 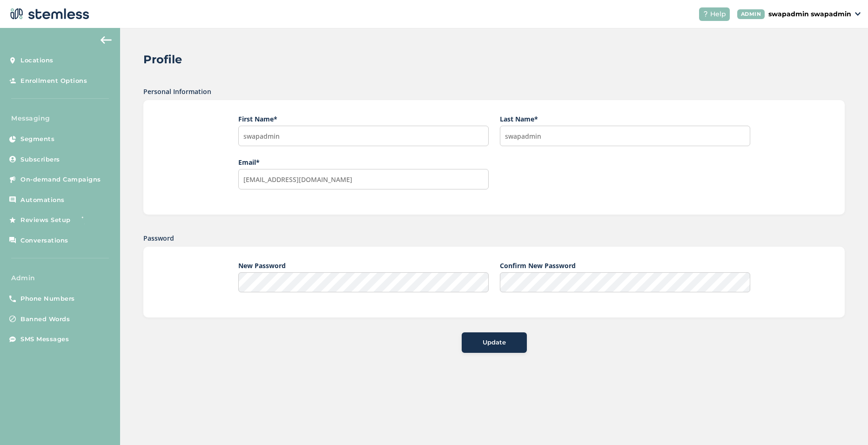 What do you see at coordinates (48, 14) in the screenshot?
I see `img: logo-dark-0685b13c.svg` at bounding box center [48, 14].